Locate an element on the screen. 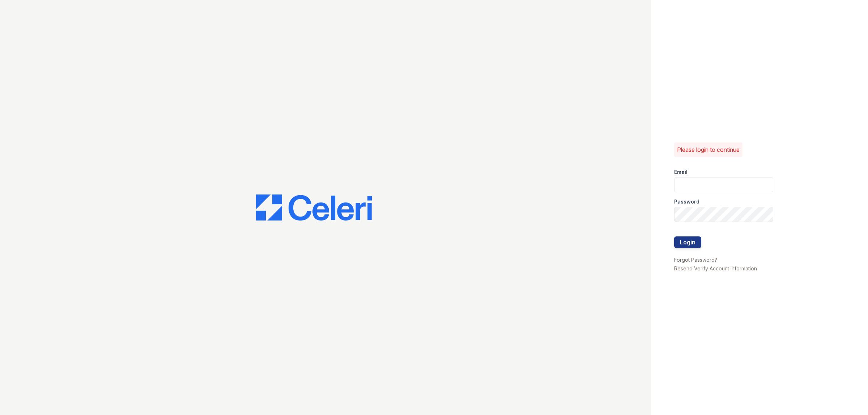 The image size is (868, 415). p: Please login to continue is located at coordinates (708, 150).